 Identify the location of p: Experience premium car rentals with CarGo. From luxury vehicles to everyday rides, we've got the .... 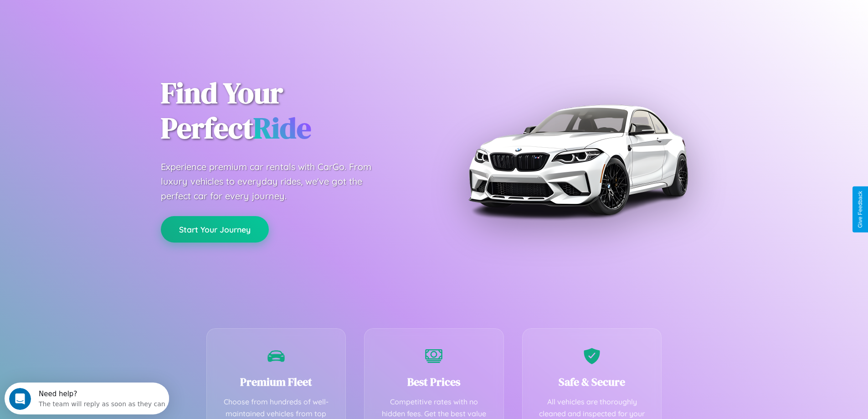
(275, 182).